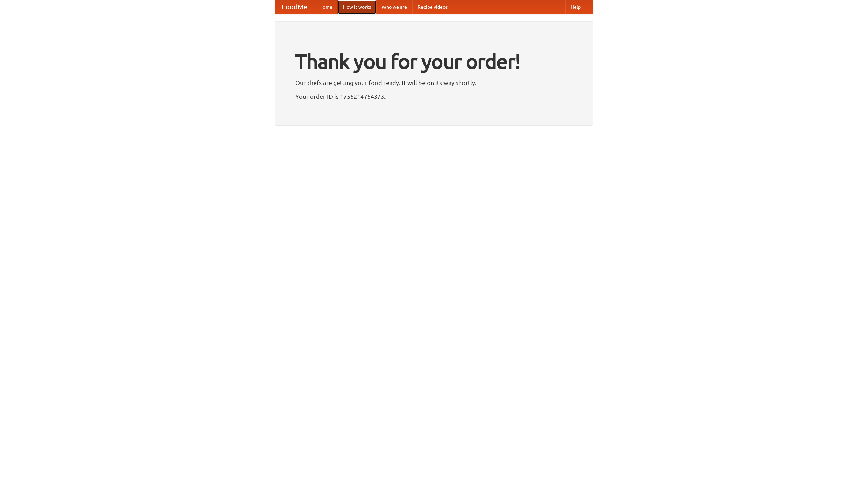 This screenshot has width=868, height=480. I want to click on h1: Thank you for your order!, so click(434, 61).